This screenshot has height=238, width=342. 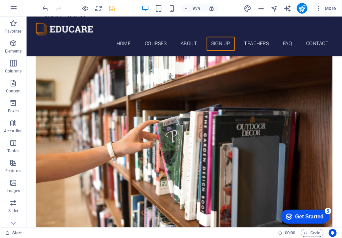 What do you see at coordinates (287, 8) in the screenshot?
I see `button: text_generator` at bounding box center [287, 8].